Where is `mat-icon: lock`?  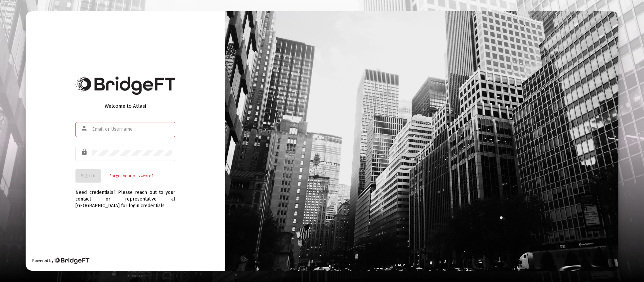 mat-icon: lock is located at coordinates (85, 152).